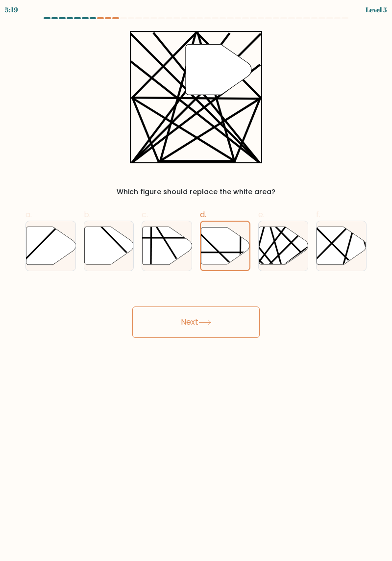 The height and width of the screenshot is (561, 392). What do you see at coordinates (196, 192) in the screenshot?
I see `div: Which figure should replace the white area?` at bounding box center [196, 192].